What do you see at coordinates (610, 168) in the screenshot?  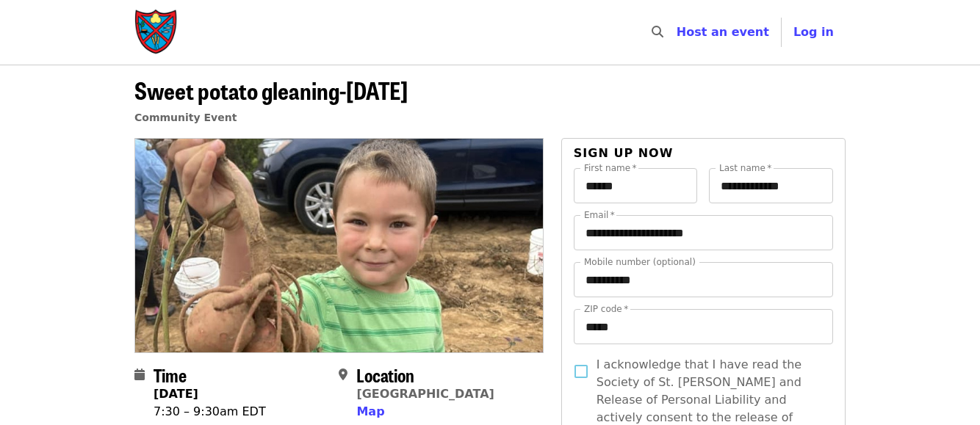 I see `label: First name` at bounding box center [610, 168].